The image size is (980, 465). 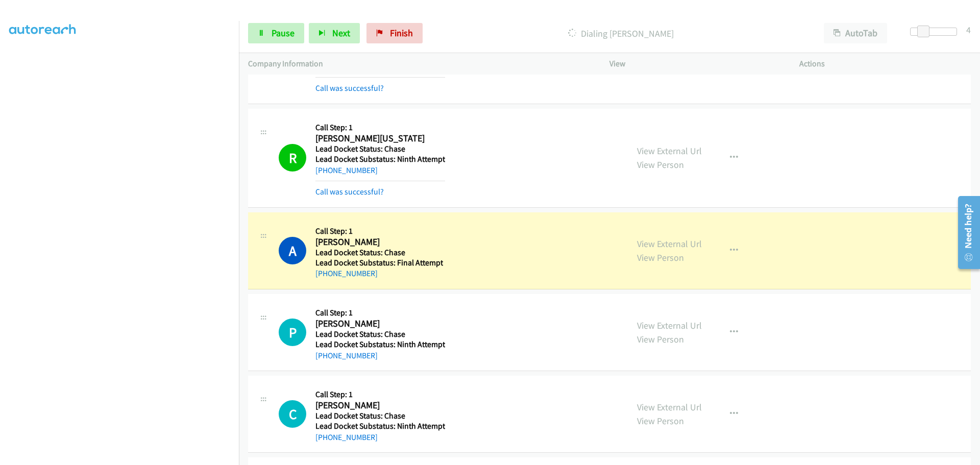 What do you see at coordinates (283, 33) in the screenshot?
I see `span: Pause` at bounding box center [283, 33].